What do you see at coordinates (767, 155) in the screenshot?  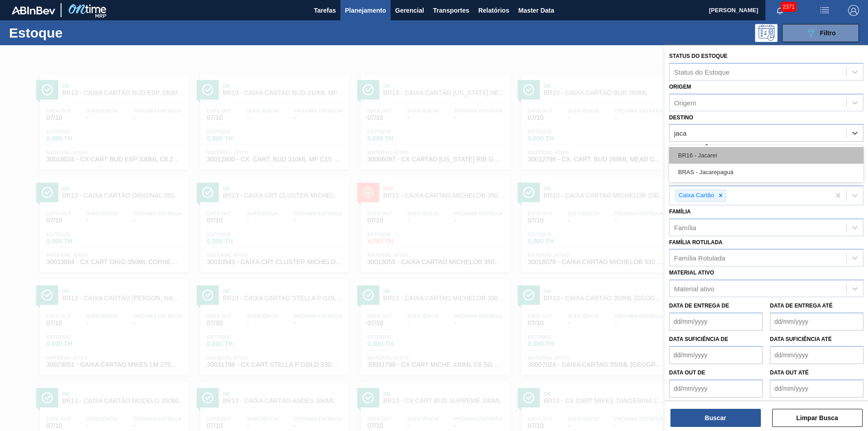 I see `div: BR16 - Jacareí` at bounding box center [767, 155].